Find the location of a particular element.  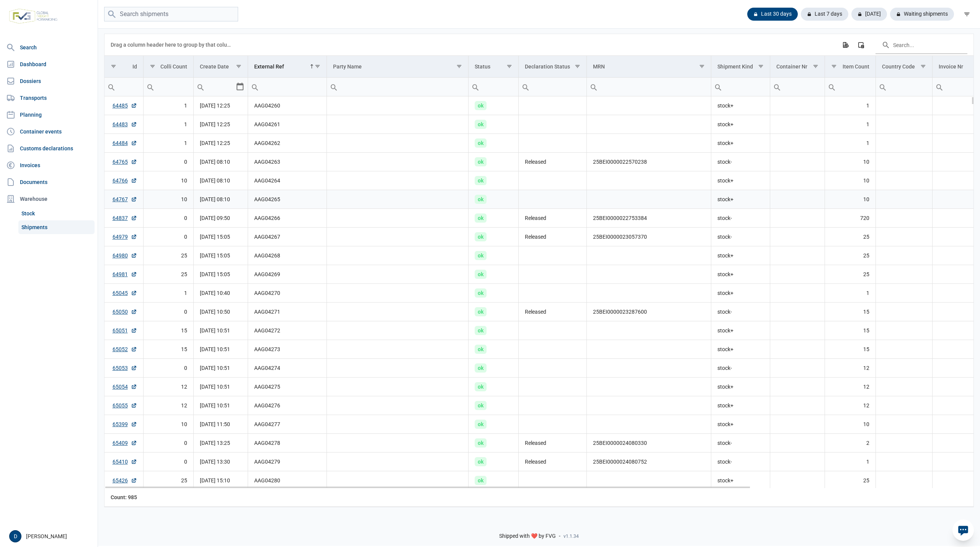

button: D is located at coordinates (16, 536).